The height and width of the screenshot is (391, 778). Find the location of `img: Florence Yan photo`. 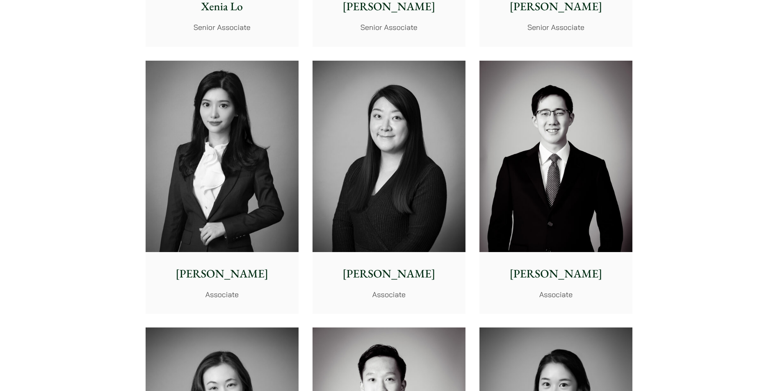

img: Florence Yan photo is located at coordinates (222, 156).